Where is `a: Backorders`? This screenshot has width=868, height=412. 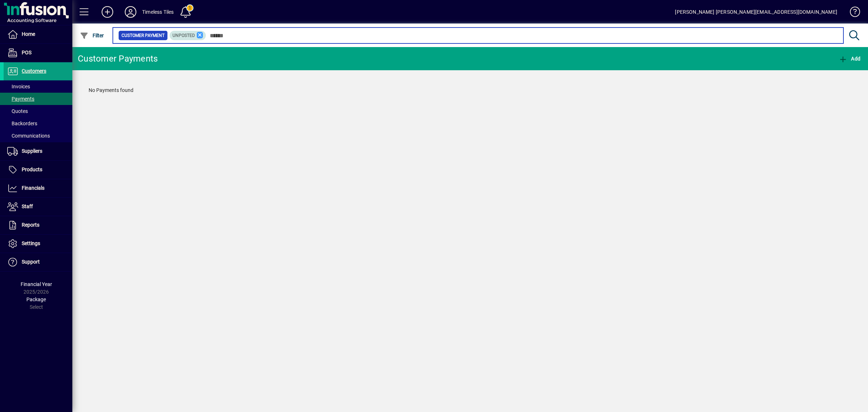
a: Backorders is located at coordinates (38, 124).